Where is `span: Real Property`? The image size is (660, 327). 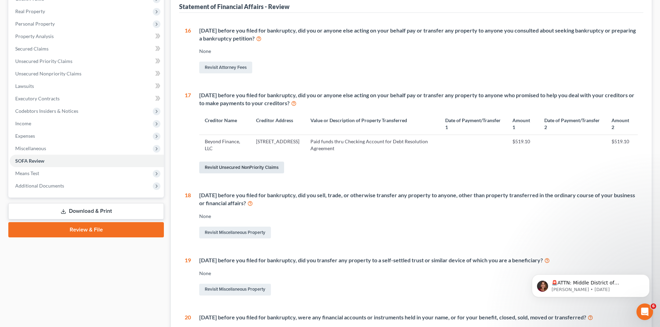 span: Real Property is located at coordinates (30, 11).